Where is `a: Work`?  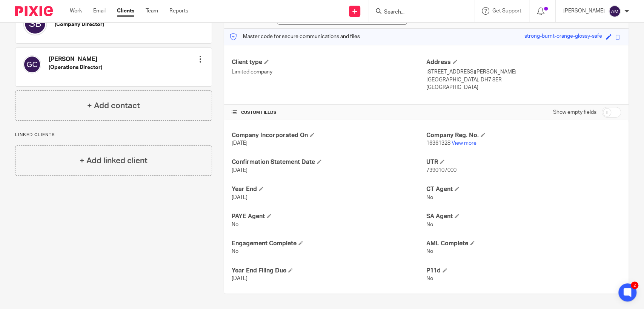
a: Work is located at coordinates (76, 11).